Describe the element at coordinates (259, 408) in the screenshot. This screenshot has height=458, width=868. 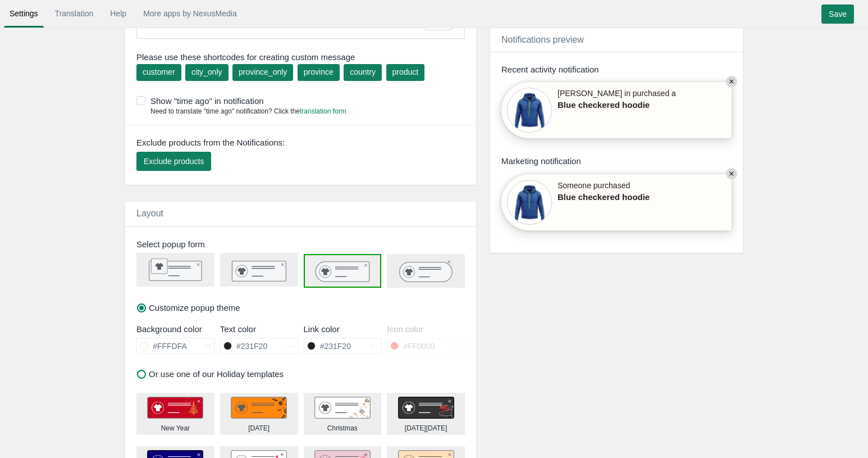
I see `img: halloweeen.png` at that location.